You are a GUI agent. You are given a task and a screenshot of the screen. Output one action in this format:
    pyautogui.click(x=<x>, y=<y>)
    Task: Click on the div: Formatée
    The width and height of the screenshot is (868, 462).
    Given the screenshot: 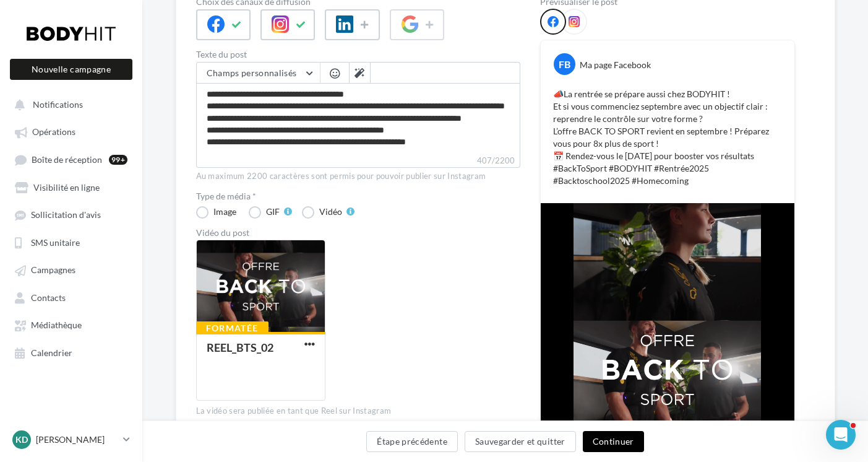 What is the action you would take?
    pyautogui.click(x=232, y=328)
    